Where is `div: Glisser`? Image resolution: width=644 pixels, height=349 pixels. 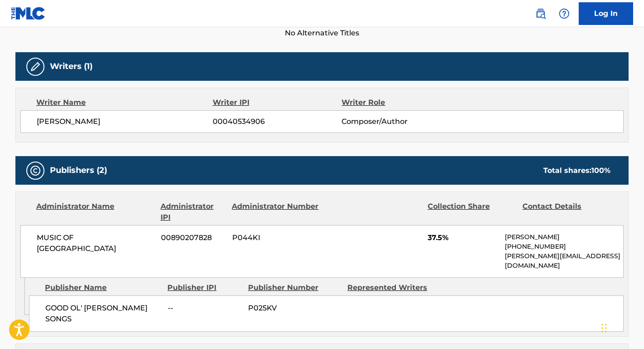
div: Glisser is located at coordinates (604, 328).